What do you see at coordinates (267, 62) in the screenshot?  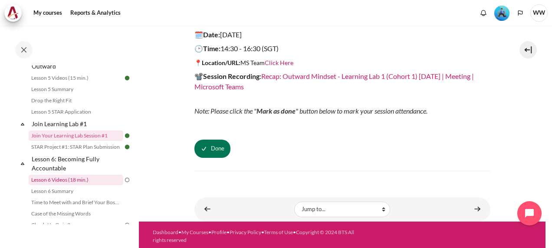 I see `span: MS Team` at bounding box center [267, 62].